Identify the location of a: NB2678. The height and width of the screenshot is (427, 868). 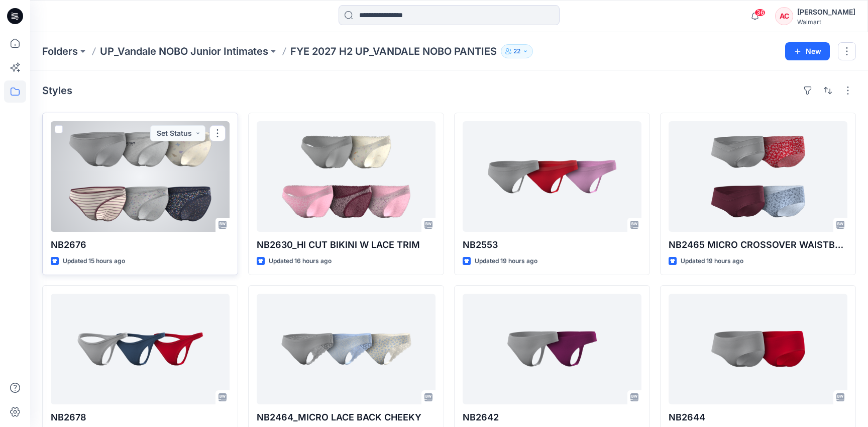
(140, 349).